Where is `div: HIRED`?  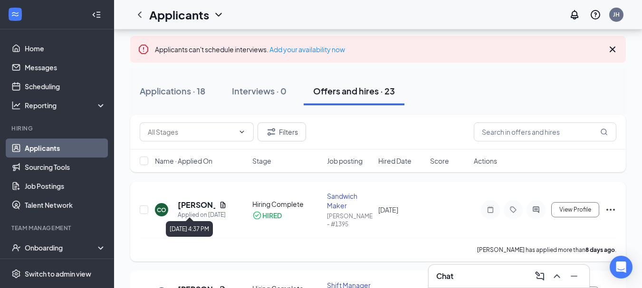 div: HIRED is located at coordinates (272, 216).